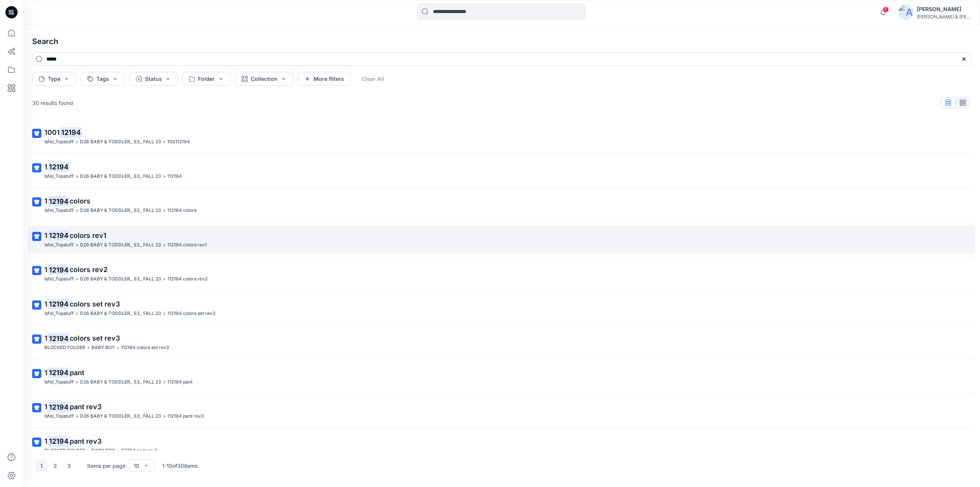  Describe the element at coordinates (52, 132) in the screenshot. I see `span: 1001` at that location.